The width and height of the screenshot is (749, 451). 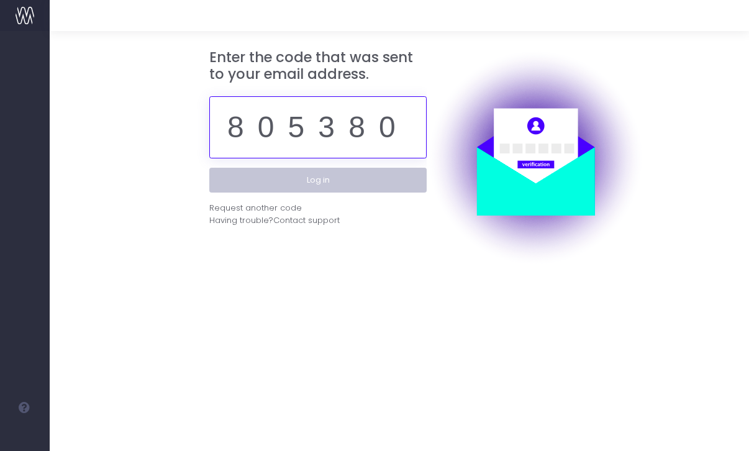 What do you see at coordinates (318, 66) in the screenshot?
I see `h3: Enter the code that was sent to your email address.` at bounding box center [318, 66].